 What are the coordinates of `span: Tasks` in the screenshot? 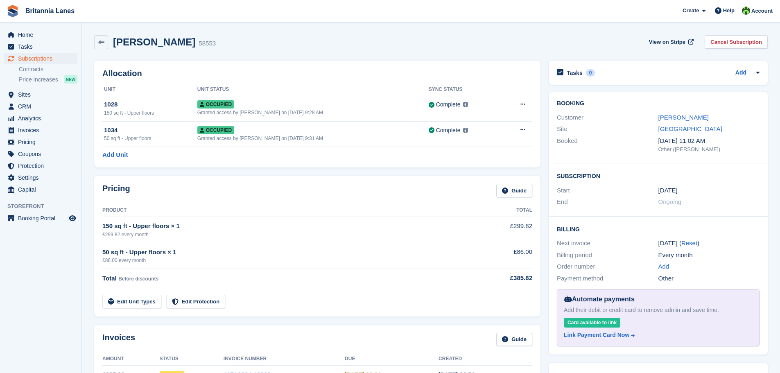 It's located at (43, 47).